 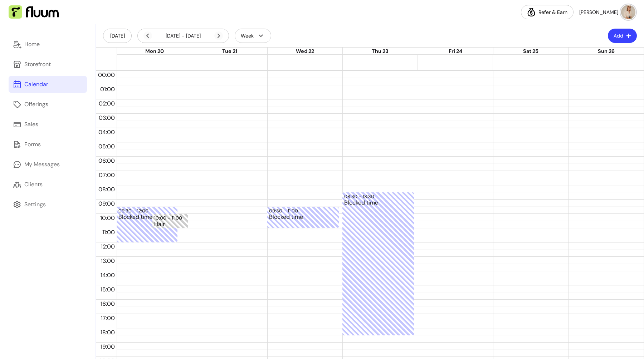 I want to click on a: Settings, so click(x=48, y=204).